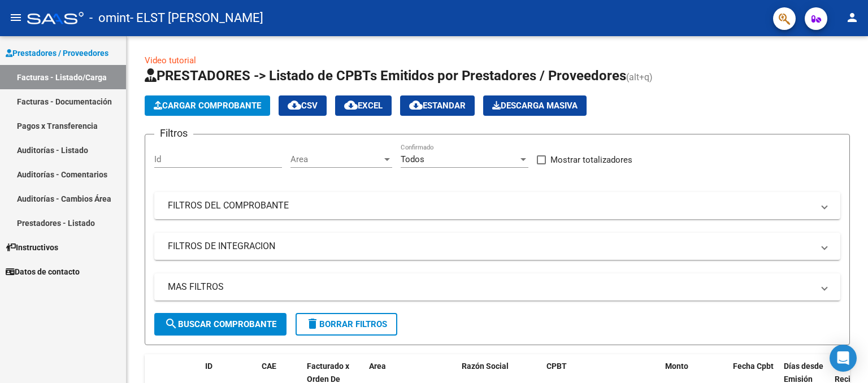 The width and height of the screenshot is (868, 383). I want to click on span: Descarga Masiva, so click(535, 106).